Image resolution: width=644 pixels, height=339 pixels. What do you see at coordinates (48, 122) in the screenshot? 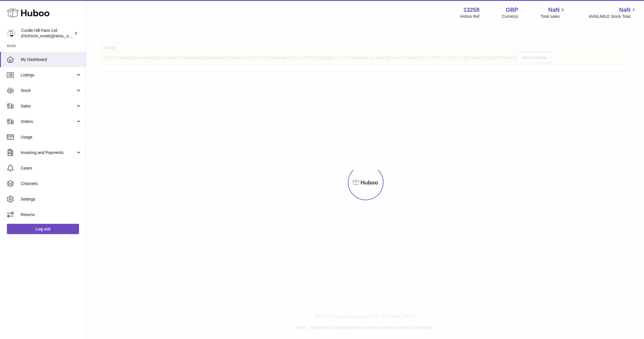
I see `span: Orders` at bounding box center [48, 122].